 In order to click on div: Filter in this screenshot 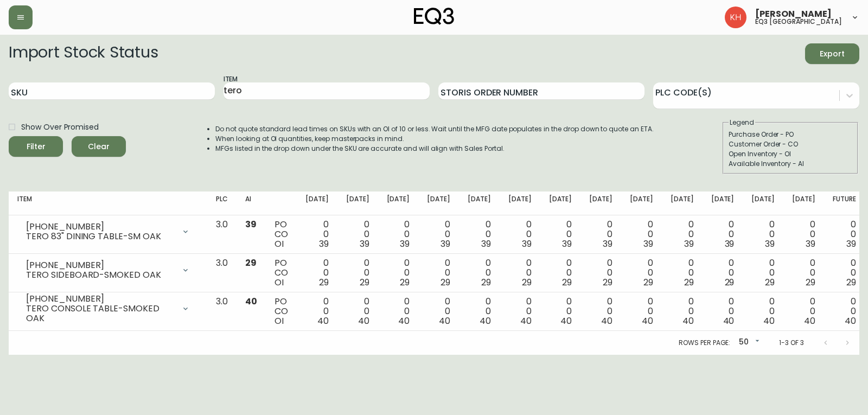, I will do `click(36, 146)`.